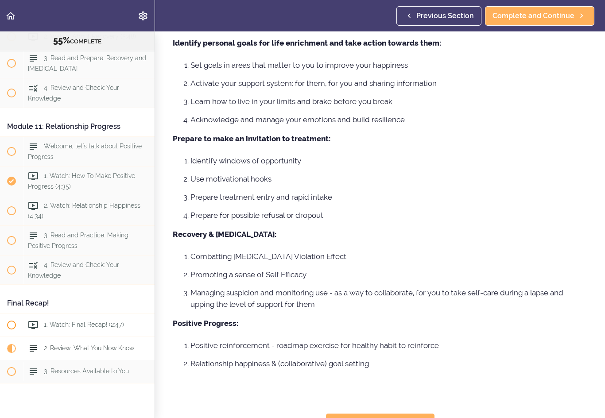 The image size is (605, 418). Describe the element at coordinates (84, 325) in the screenshot. I see `span: 1. Watch: Final Recap! (2:47)` at that location.